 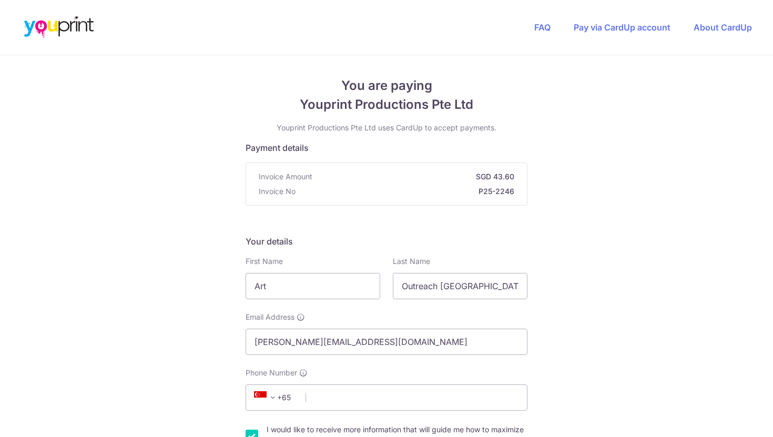 What do you see at coordinates (286, 177) in the screenshot?
I see `span: Invoice Amount` at bounding box center [286, 177].